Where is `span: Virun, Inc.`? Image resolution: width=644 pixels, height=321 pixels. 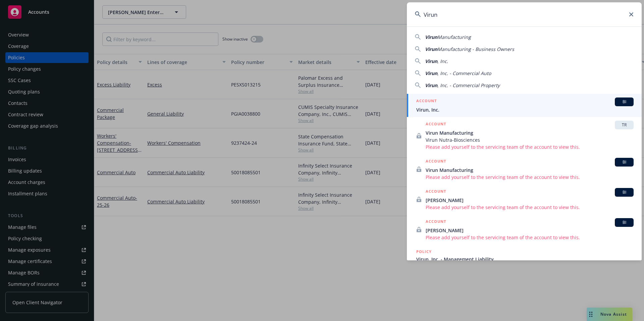 span: Virun, Inc. is located at coordinates (524, 110).